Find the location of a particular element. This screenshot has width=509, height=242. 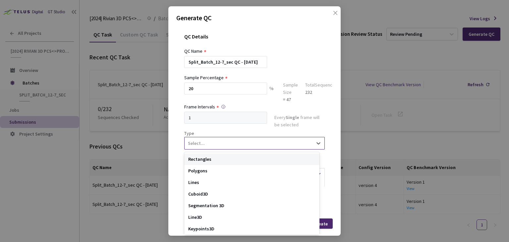

div: Select... is located at coordinates (196, 143).